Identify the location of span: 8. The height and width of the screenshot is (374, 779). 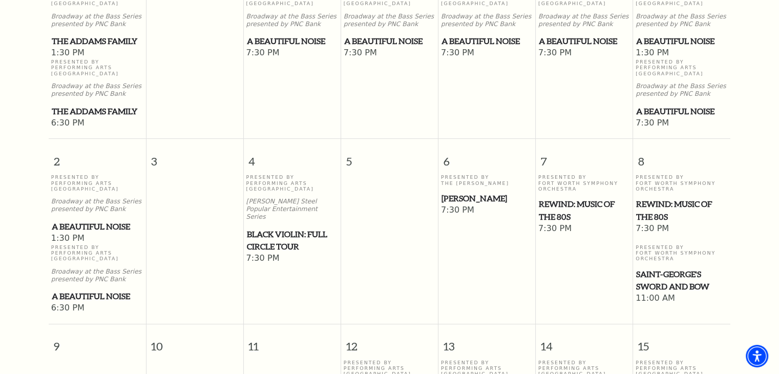
(682, 156).